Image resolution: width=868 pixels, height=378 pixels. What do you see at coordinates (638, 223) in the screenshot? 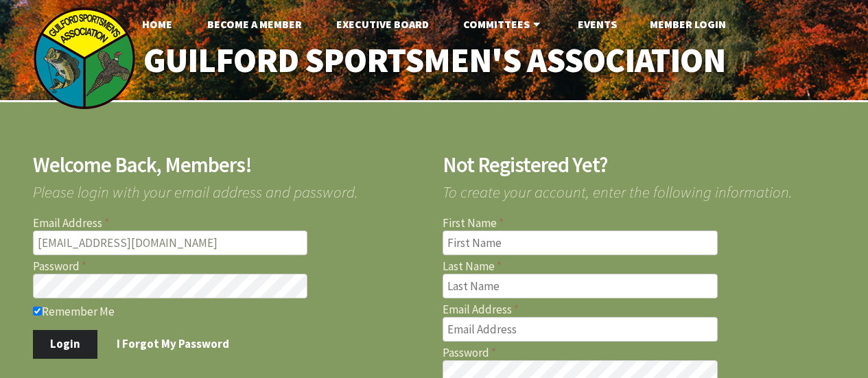
I see `label: First Name` at bounding box center [638, 223].